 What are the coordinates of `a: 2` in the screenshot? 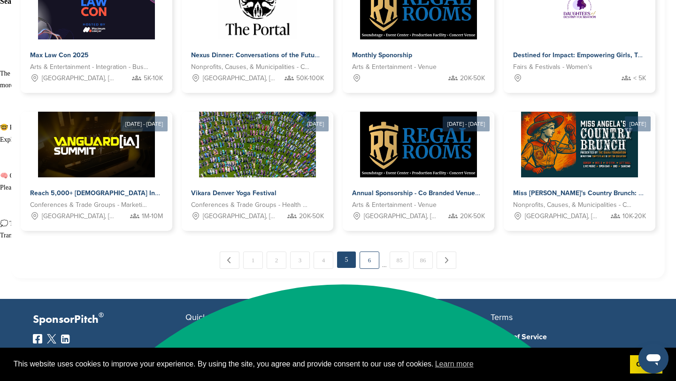 It's located at (276, 260).